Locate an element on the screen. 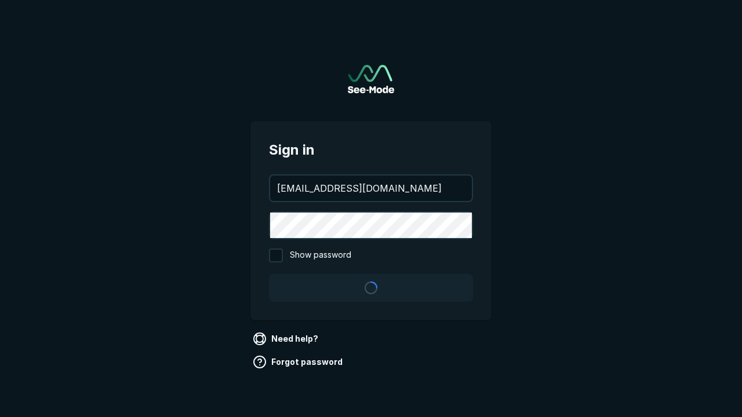 Image resolution: width=742 pixels, height=417 pixels. a: Need help? is located at coordinates (286, 339).